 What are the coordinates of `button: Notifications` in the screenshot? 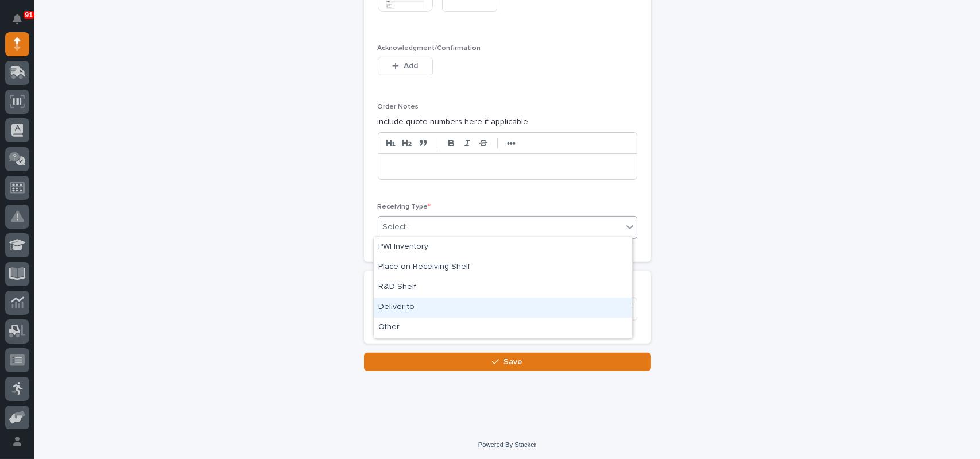 It's located at (17, 19).